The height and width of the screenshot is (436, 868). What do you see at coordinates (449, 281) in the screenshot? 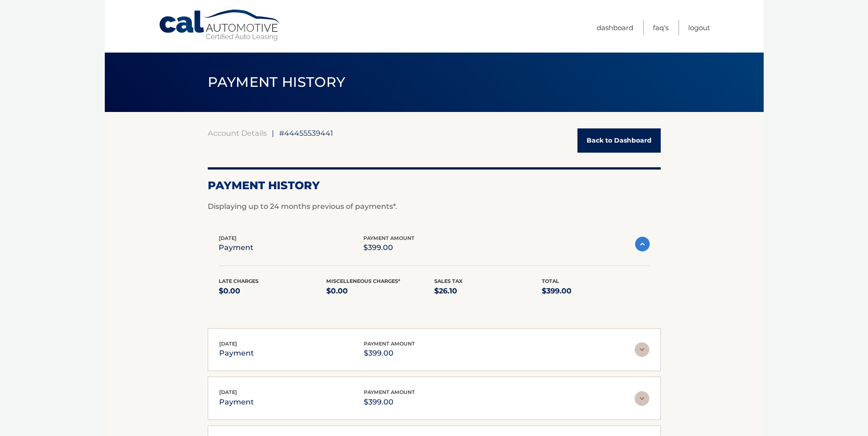
I see `span: Sales Tax` at bounding box center [449, 281].